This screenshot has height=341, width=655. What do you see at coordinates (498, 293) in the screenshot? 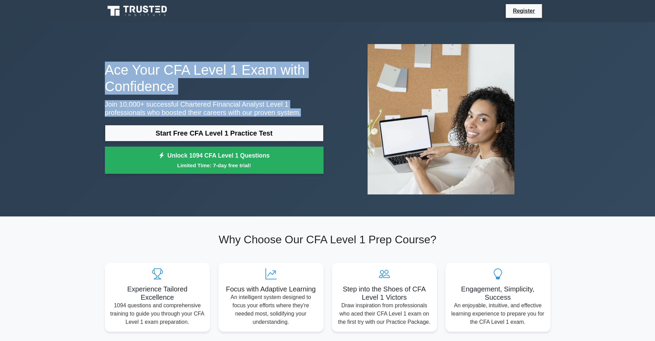
I see `h5: Engagement, Simplicity, Success` at bounding box center [498, 293].